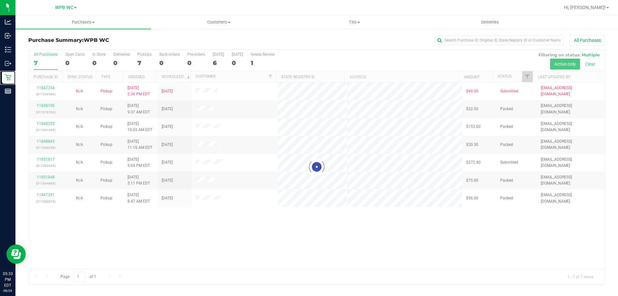  I want to click on button: All Purchases, so click(588, 40).